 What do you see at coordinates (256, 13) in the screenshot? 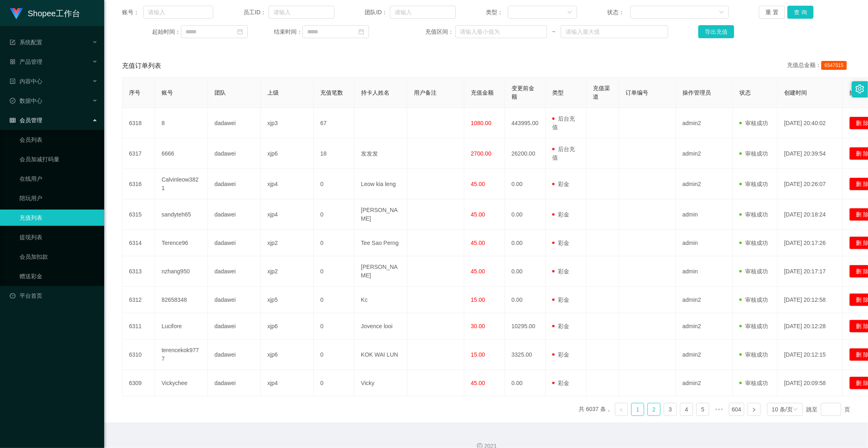
I see `span: 员工ID：` at bounding box center [256, 13].